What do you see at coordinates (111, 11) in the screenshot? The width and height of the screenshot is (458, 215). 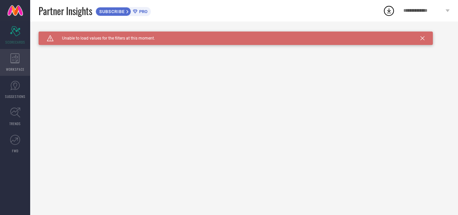 I see `span: SUBSCRIBE` at bounding box center [111, 11].